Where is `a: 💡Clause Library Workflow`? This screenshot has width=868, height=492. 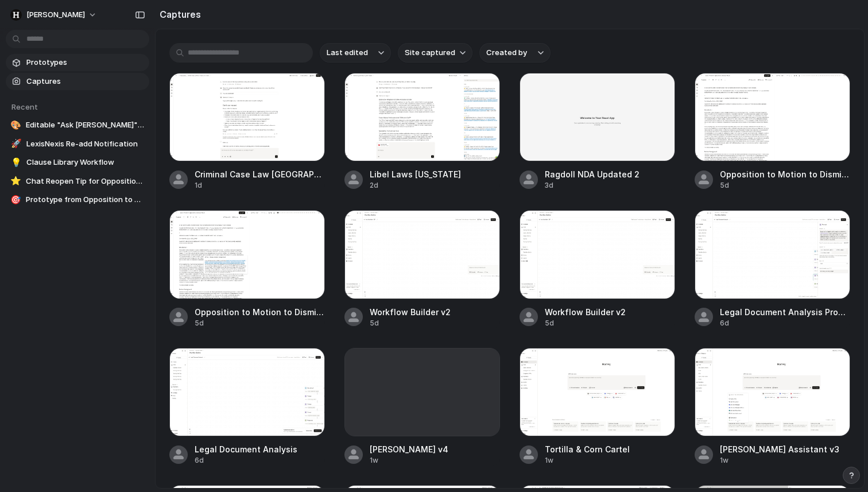 a: 💡Clause Library Workflow is located at coordinates (77, 162).